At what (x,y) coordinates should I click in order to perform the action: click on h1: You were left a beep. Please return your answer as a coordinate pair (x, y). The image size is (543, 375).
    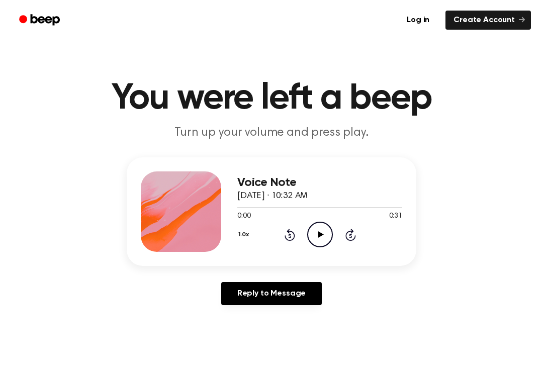
    Looking at the image, I should click on (271, 98).